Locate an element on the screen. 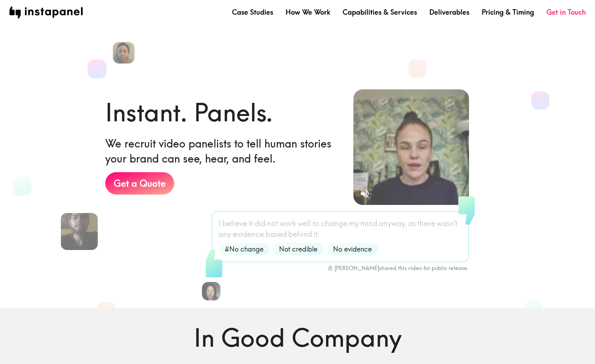 This screenshot has width=595, height=364. img: Rennie is located at coordinates (211, 291).